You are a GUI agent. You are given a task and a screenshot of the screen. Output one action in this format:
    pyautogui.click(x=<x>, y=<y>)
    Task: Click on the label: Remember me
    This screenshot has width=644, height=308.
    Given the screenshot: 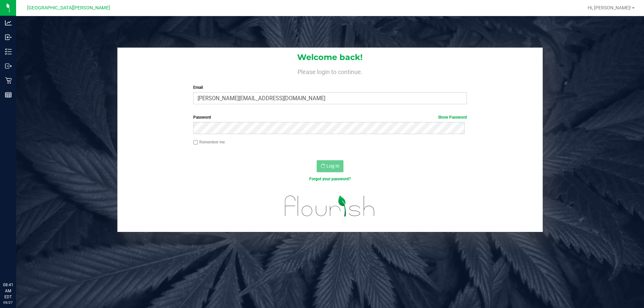 What is the action you would take?
    pyautogui.click(x=209, y=142)
    